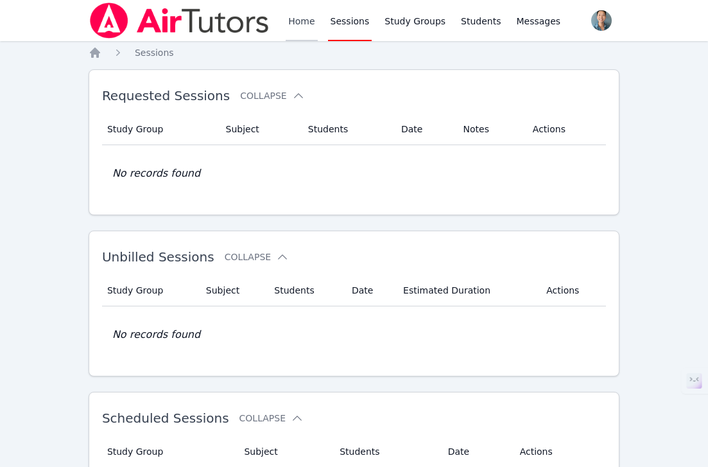  What do you see at coordinates (354, 53) in the screenshot?
I see `nav: Breadcrumb` at bounding box center [354, 53].